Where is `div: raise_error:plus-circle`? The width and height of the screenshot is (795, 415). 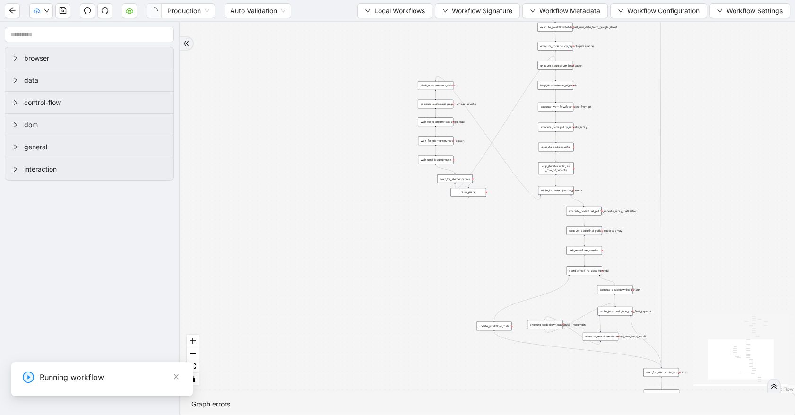 div: raise_error:plus-circle is located at coordinates (468, 192).